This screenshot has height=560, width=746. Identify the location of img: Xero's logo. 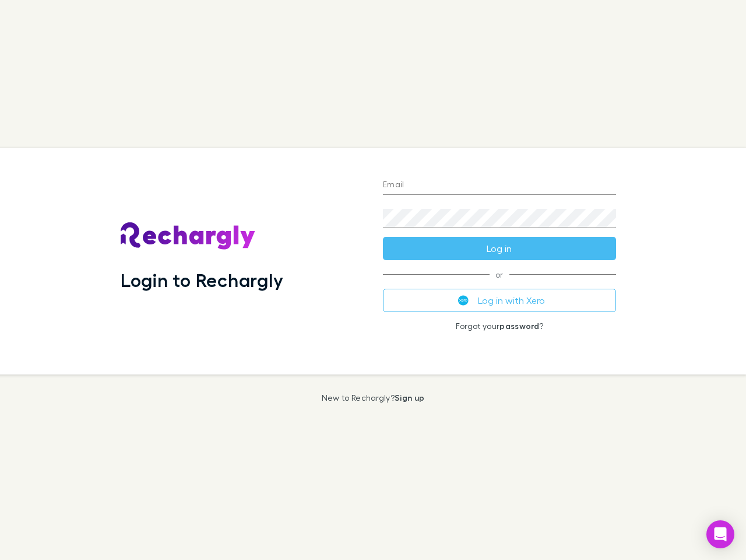
(463, 300).